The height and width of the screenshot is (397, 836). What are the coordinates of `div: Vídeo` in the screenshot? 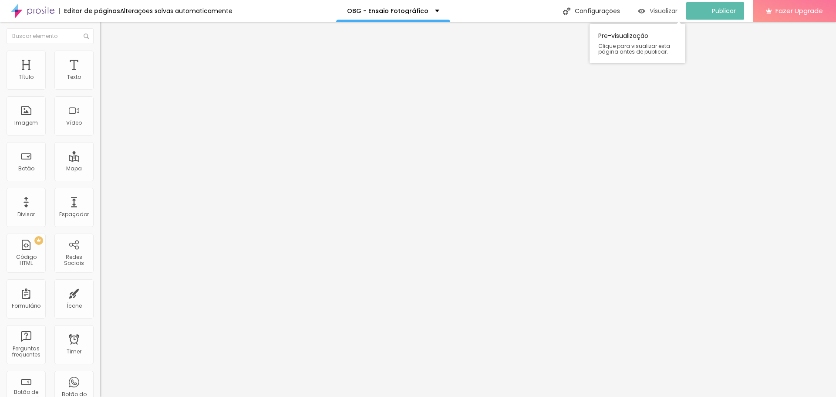 It's located at (74, 123).